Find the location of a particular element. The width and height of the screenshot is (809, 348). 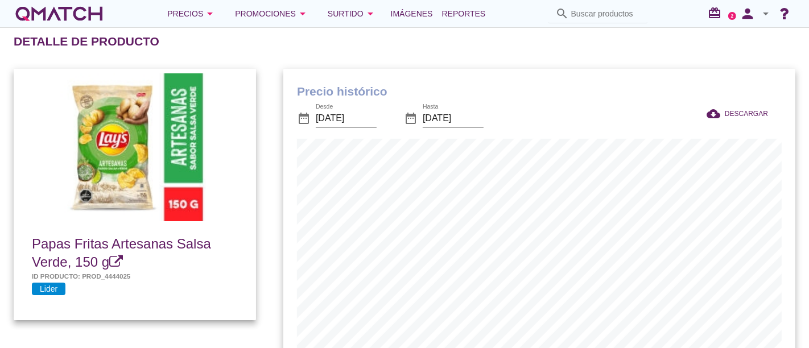

span: Lider is located at coordinates (48, 289).